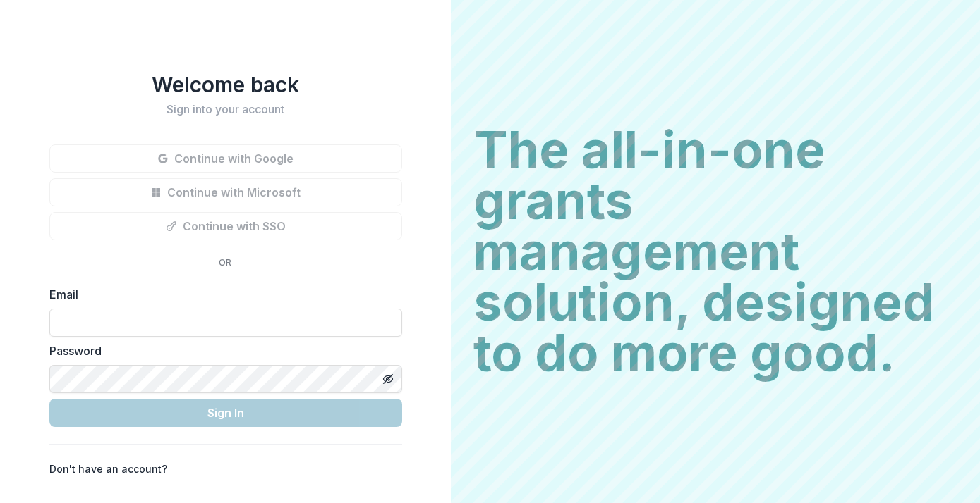  What do you see at coordinates (221, 351) in the screenshot?
I see `label: Password` at bounding box center [221, 351].